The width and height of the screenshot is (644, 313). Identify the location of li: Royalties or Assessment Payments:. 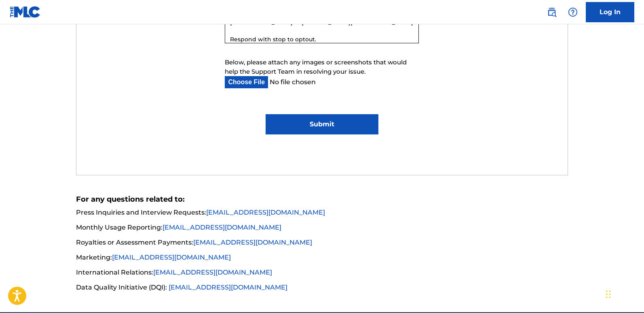
(322, 245).